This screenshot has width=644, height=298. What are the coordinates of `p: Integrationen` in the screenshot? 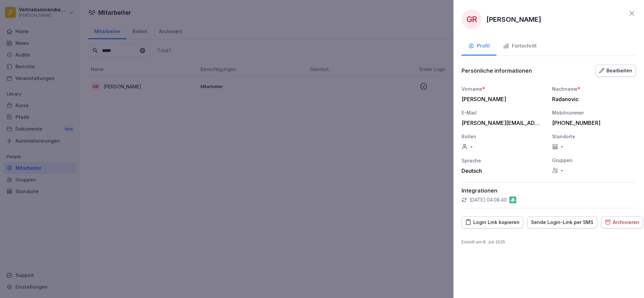 It's located at (549, 191).